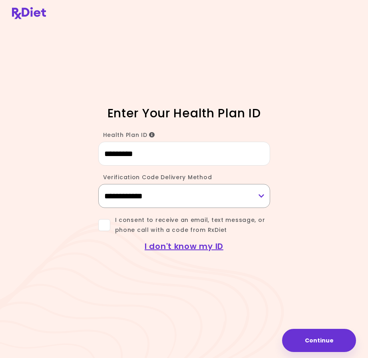 The image size is (368, 358). Describe the element at coordinates (184, 113) in the screenshot. I see `h1: Enter Your Health Plan ID` at that location.